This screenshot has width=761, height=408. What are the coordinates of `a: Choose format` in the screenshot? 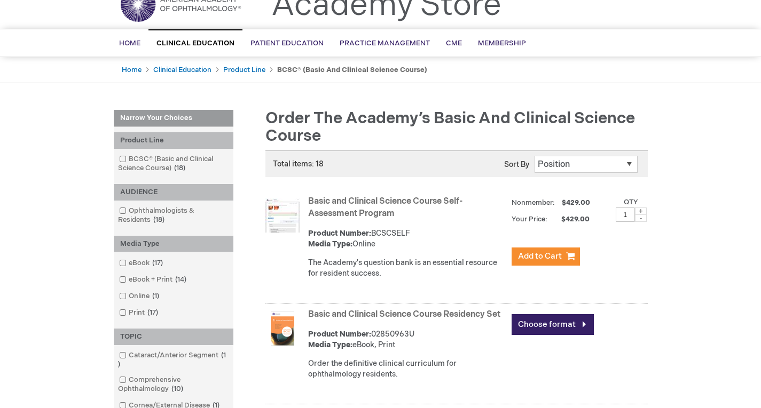 It's located at (552, 325).